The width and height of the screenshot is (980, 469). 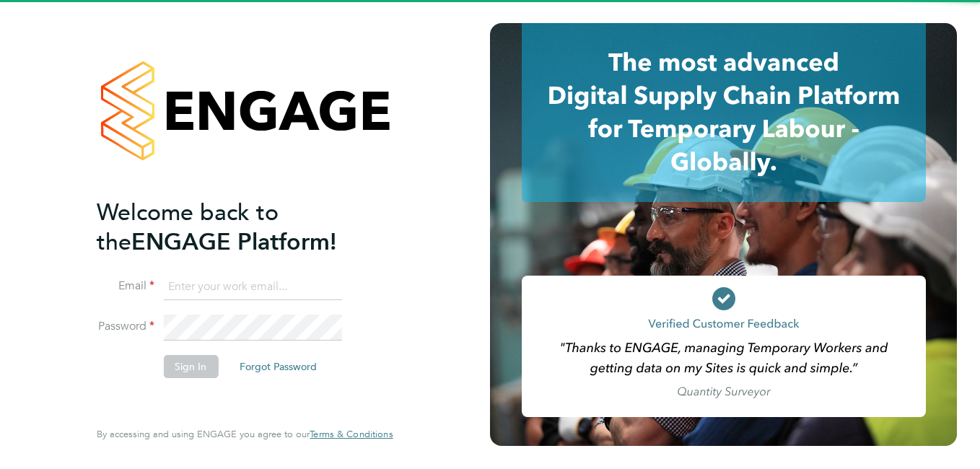 What do you see at coordinates (190, 367) in the screenshot?
I see `button: Sign In` at bounding box center [190, 367].